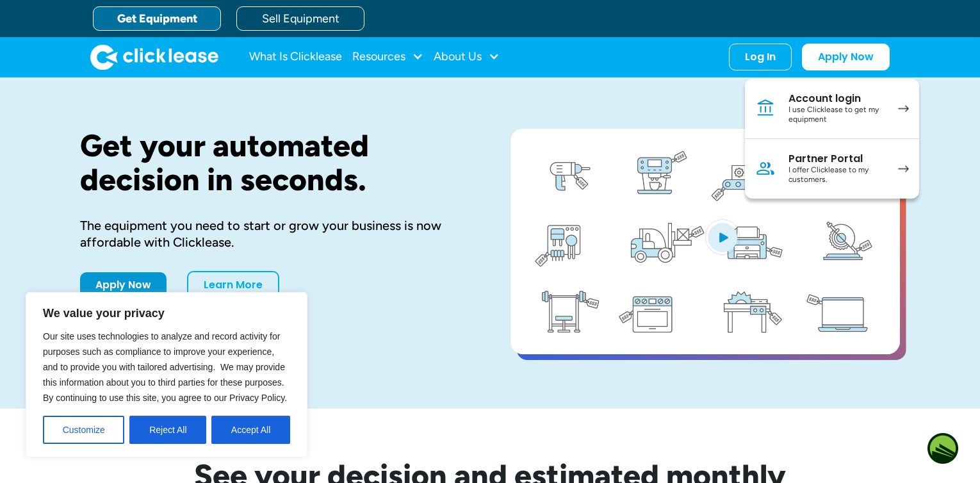 This screenshot has width=980, height=483. What do you see at coordinates (765, 108) in the screenshot?
I see `img: Bank icon` at bounding box center [765, 108].